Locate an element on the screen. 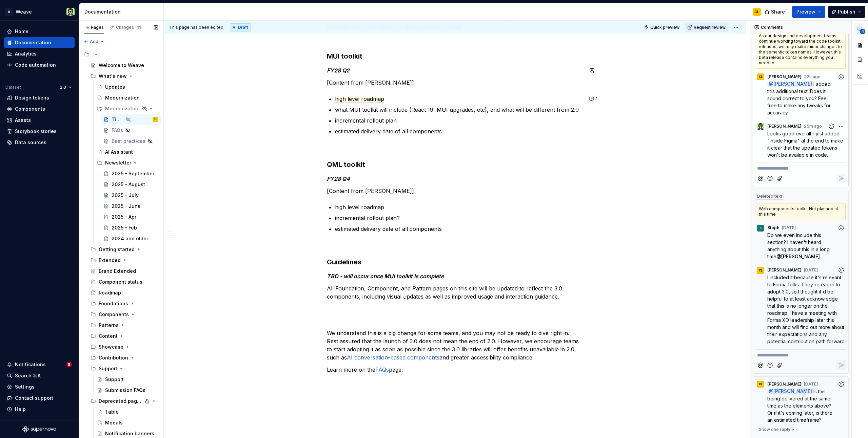  div: Notification banners is located at coordinates (129, 434).